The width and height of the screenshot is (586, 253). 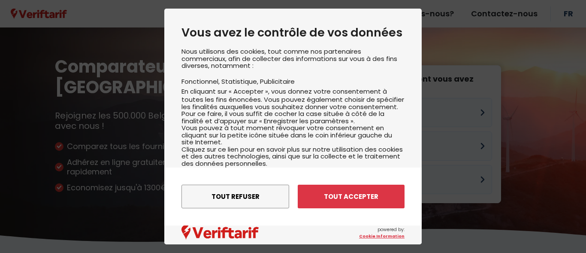 I want to click on a: Cookie Information, so click(x=382, y=236).